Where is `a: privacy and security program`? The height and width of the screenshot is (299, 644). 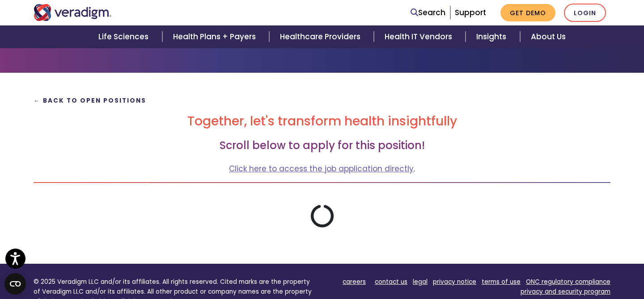
a: privacy and security program is located at coordinates (566, 291).